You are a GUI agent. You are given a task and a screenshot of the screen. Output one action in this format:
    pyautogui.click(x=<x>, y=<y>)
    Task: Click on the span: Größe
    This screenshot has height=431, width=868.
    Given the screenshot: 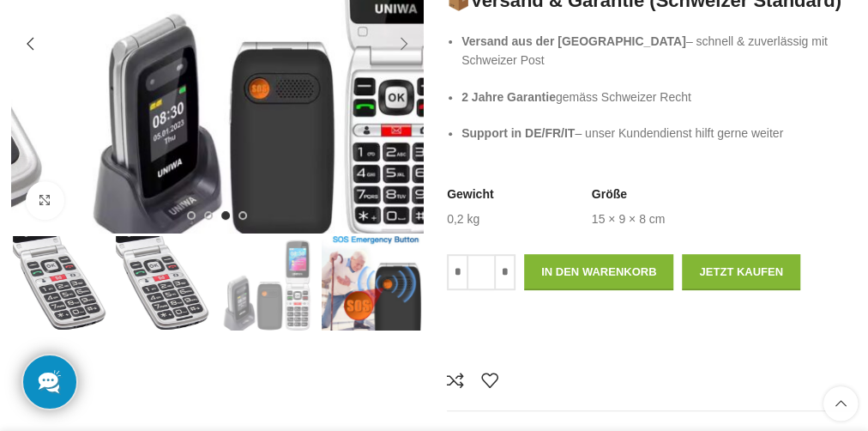 What is the action you would take?
    pyautogui.click(x=609, y=195)
    